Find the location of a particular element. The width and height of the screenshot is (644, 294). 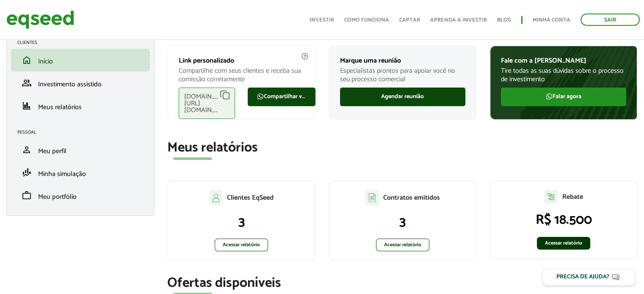

span: finance_mode is located at coordinates (27, 173).